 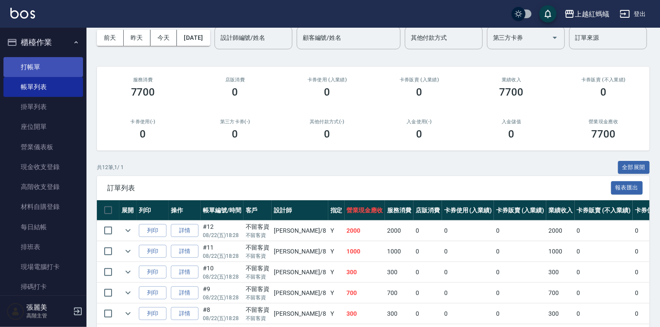 I want to click on h2: 業績收入, so click(x=511, y=80).